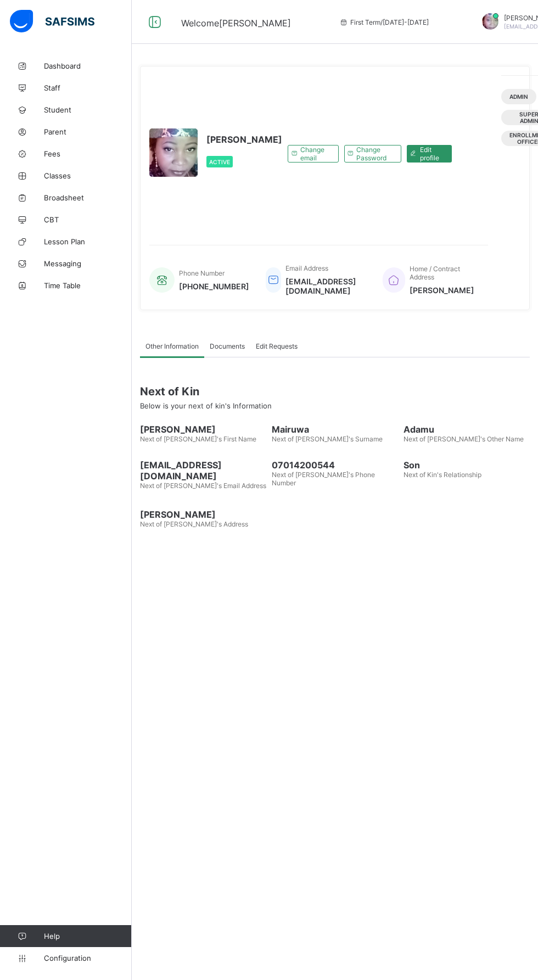 The width and height of the screenshot is (538, 980). What do you see at coordinates (172, 346) in the screenshot?
I see `span: Other Information` at bounding box center [172, 346].